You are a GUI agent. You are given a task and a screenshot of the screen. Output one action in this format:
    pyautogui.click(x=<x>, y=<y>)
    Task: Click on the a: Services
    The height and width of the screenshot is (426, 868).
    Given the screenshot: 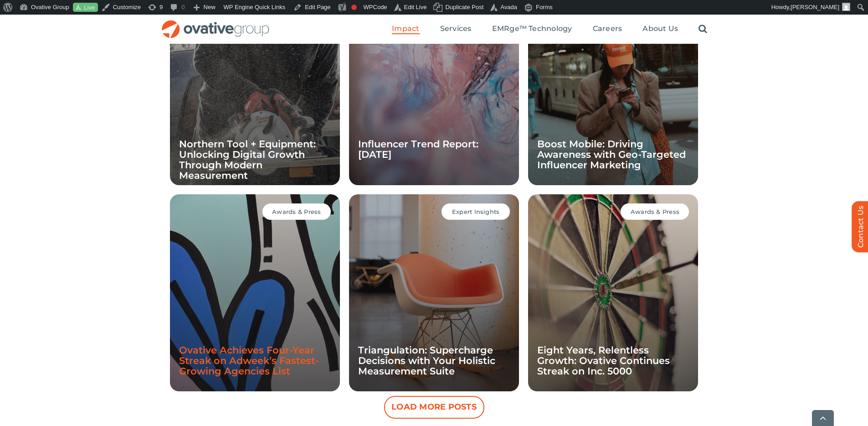 What is the action you would take?
    pyautogui.click(x=456, y=29)
    